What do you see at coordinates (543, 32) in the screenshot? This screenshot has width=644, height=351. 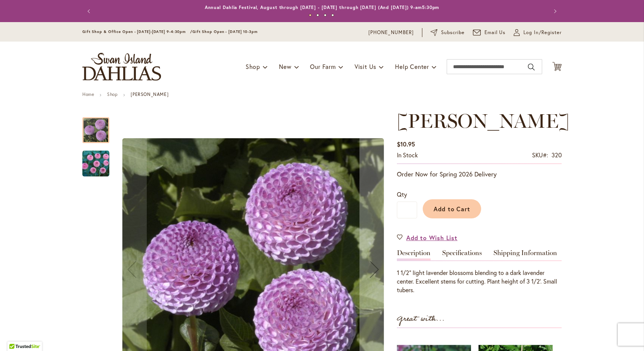 I see `span: Log In/Register` at bounding box center [543, 32].